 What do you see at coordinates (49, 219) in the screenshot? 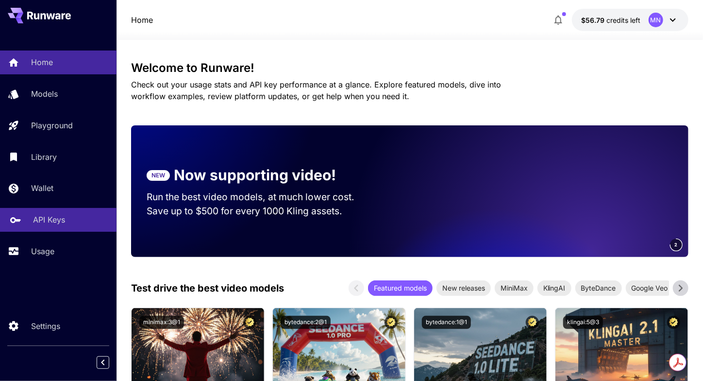
I see `p: API Keys` at bounding box center [49, 219].